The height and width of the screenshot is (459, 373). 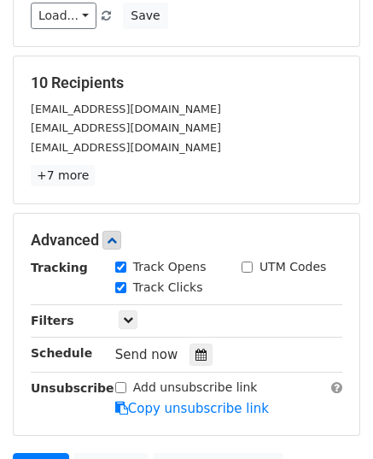 What do you see at coordinates (52, 320) in the screenshot?
I see `strong: Filters` at bounding box center [52, 320].